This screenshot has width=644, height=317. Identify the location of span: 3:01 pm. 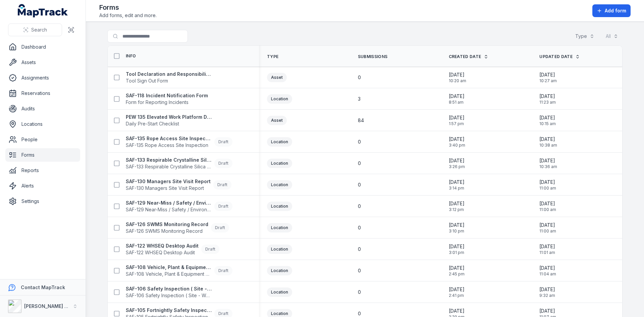
(457, 252).